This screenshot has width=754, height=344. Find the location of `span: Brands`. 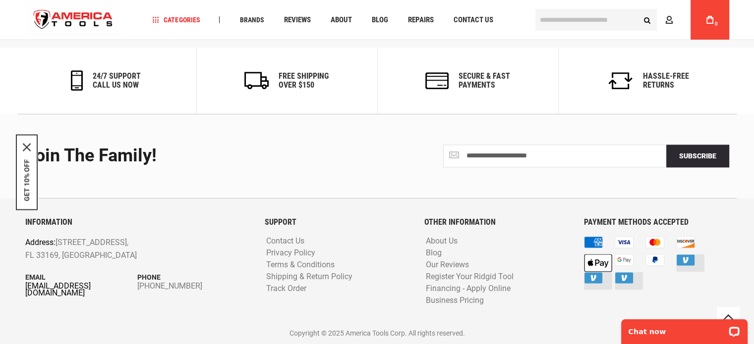

span: Brands is located at coordinates (251, 20).